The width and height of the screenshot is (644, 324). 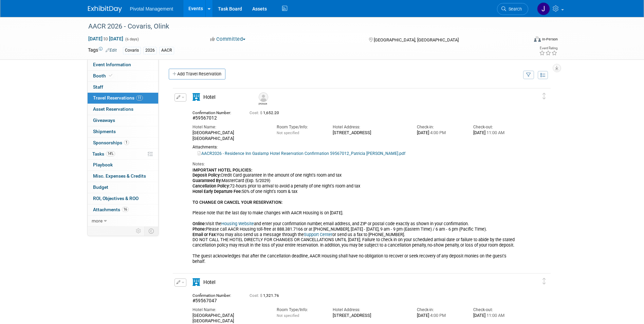 I want to click on div: Credit Card guarantee in the amount of one night's room and tax MasterCard (Exp. 5/2029) 72-hours..., so click(x=356, y=215).